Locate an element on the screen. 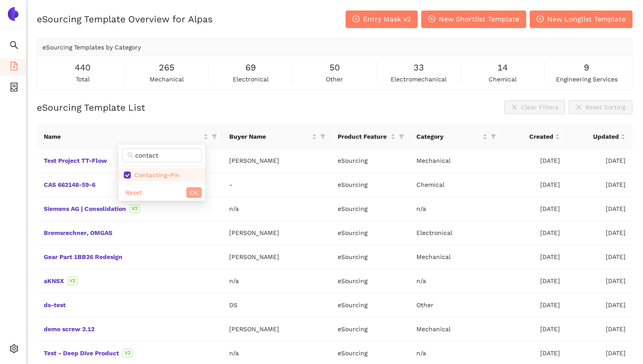  span: engineering services is located at coordinates (586, 79).